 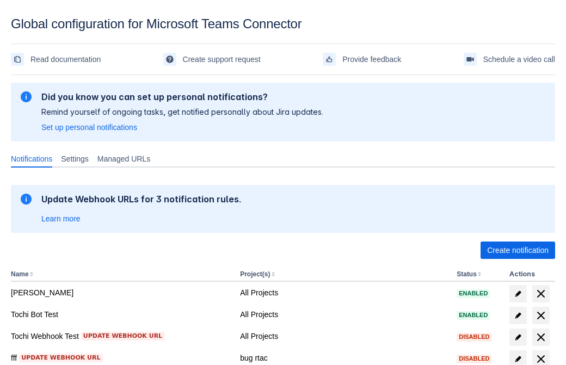 I want to click on span: Create support request, so click(x=222, y=59).